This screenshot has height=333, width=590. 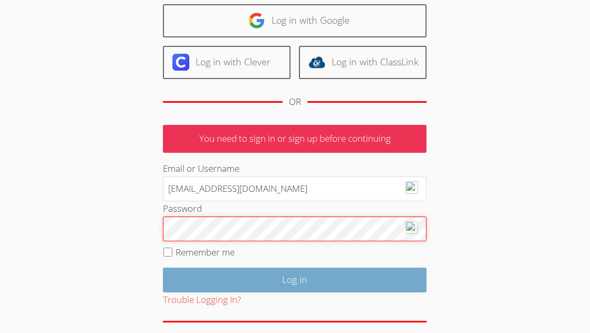 What do you see at coordinates (295, 21) in the screenshot?
I see `a: Log in with Google` at bounding box center [295, 21].